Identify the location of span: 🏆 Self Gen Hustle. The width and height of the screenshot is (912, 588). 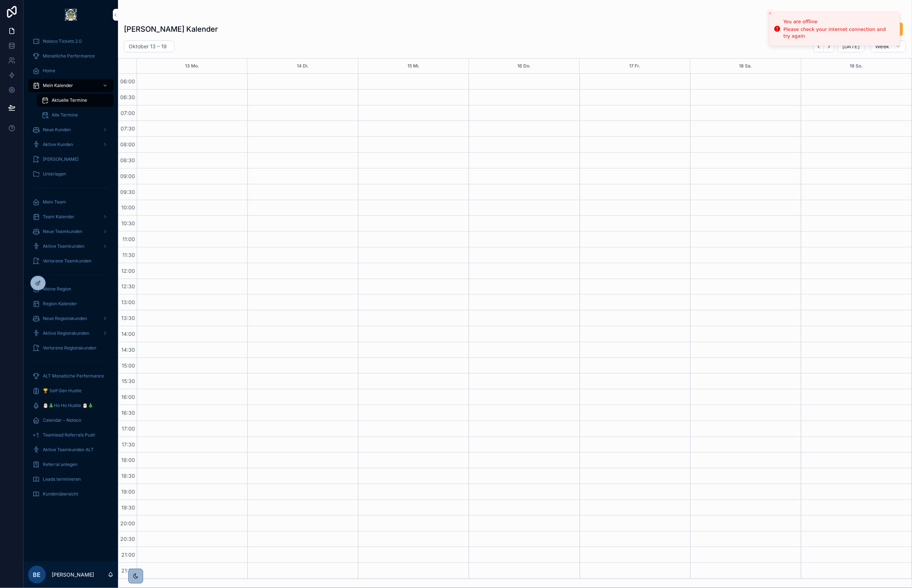
(62, 390).